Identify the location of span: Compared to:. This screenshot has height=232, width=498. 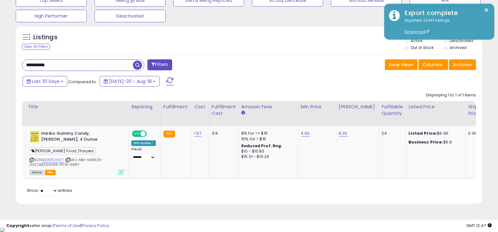
(83, 82).